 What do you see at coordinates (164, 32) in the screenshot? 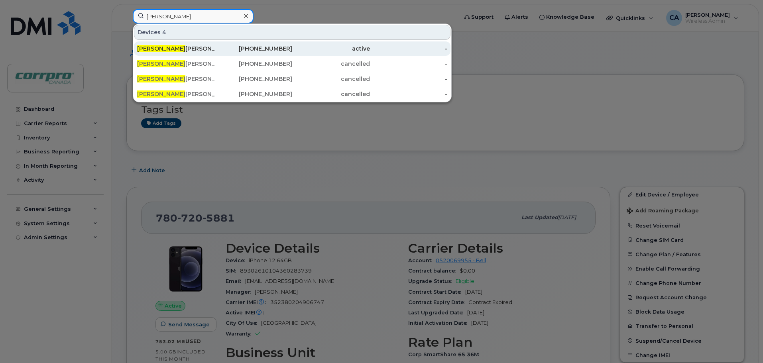
I see `span: 4` at bounding box center [164, 32].